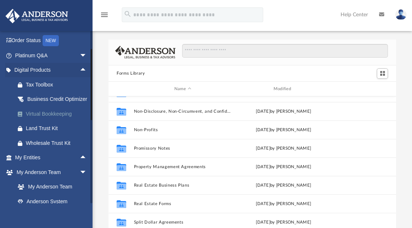 The width and height of the screenshot is (412, 228). What do you see at coordinates (51, 41) in the screenshot?
I see `a: Order StatusNEW` at bounding box center [51, 41].